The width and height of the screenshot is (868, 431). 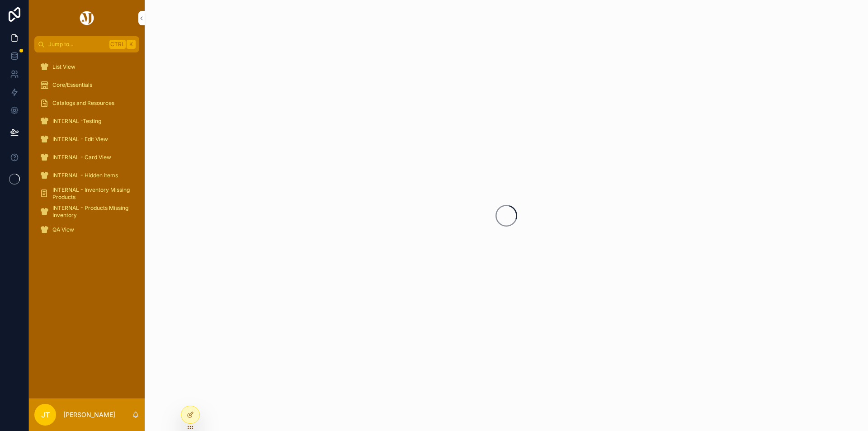 What do you see at coordinates (86, 44) in the screenshot?
I see `button: Jump to...CtrlK` at bounding box center [86, 44].